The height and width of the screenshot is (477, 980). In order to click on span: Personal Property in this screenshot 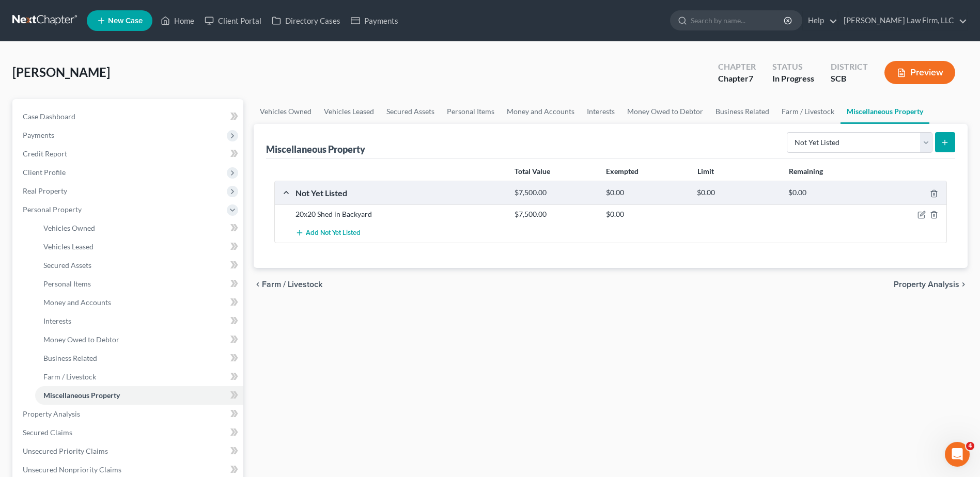, I will do `click(52, 209)`.